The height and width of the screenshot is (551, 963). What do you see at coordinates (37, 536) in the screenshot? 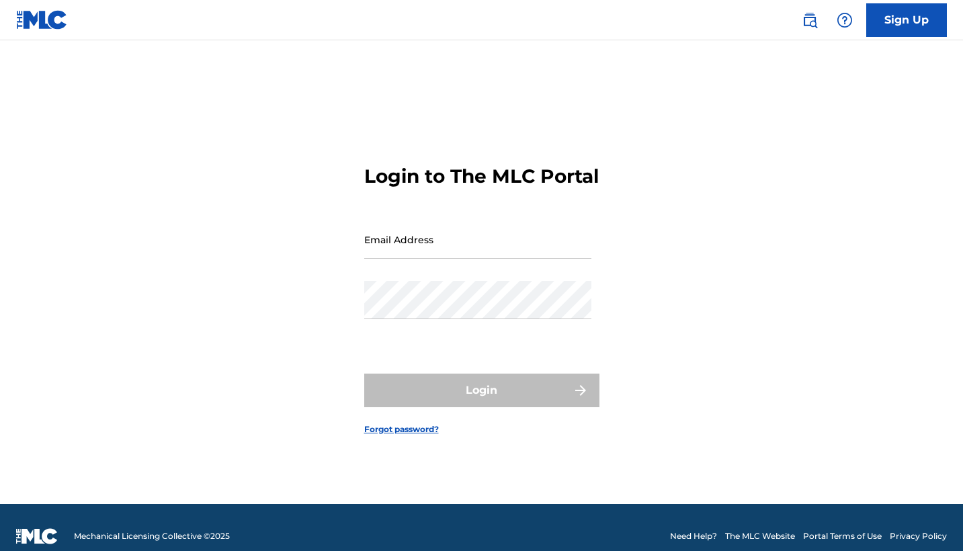
I see `img: logo` at bounding box center [37, 536].